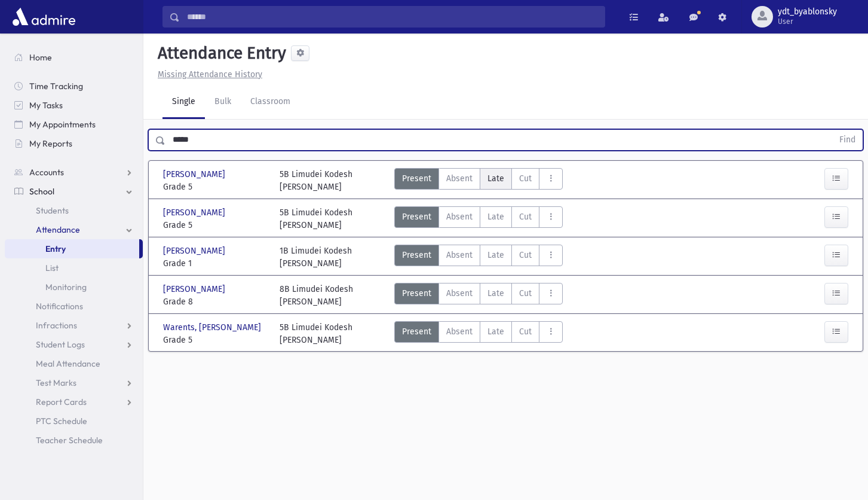 The height and width of the screenshot is (500, 868). Describe the element at coordinates (66, 287) in the screenshot. I see `span: Monitoring` at that location.